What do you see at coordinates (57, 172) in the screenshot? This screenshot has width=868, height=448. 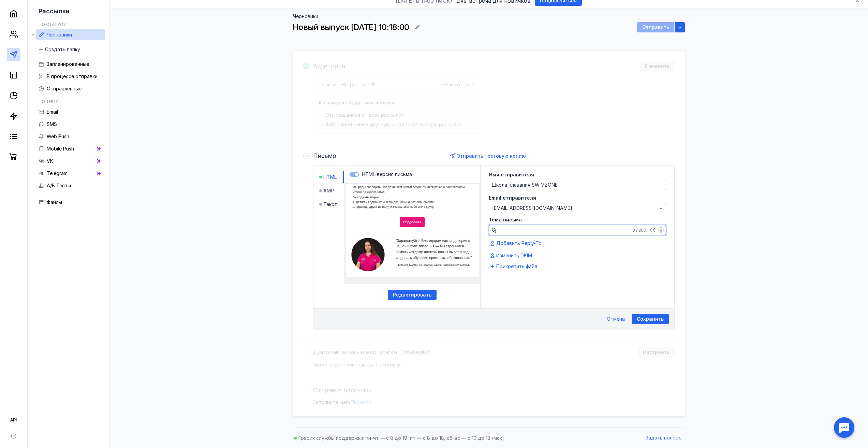 I see `span: Telegram` at bounding box center [57, 172].